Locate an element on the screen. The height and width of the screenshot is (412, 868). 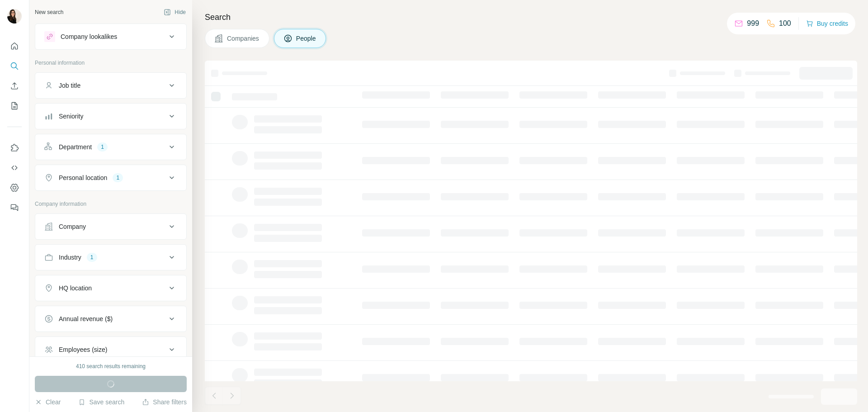
button: Job title is located at coordinates (111, 86).